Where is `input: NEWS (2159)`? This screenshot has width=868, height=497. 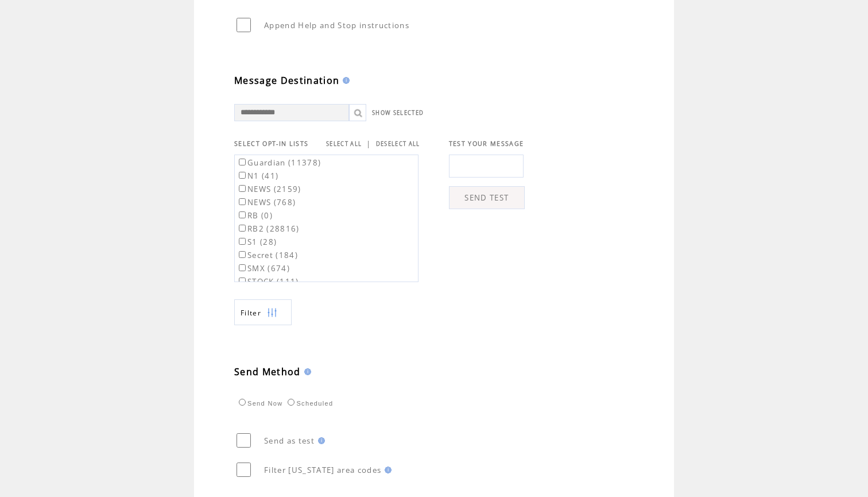 input: NEWS (2159) is located at coordinates (242, 189).